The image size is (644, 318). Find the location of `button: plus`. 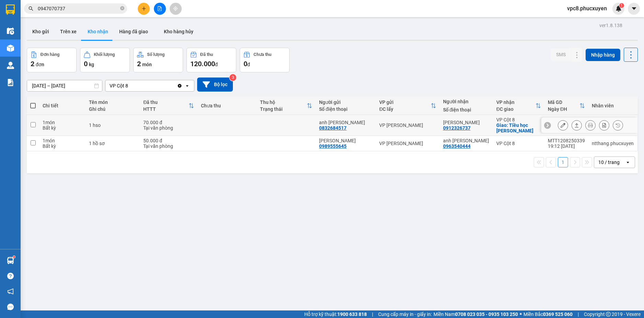

button: plus is located at coordinates (144, 9).